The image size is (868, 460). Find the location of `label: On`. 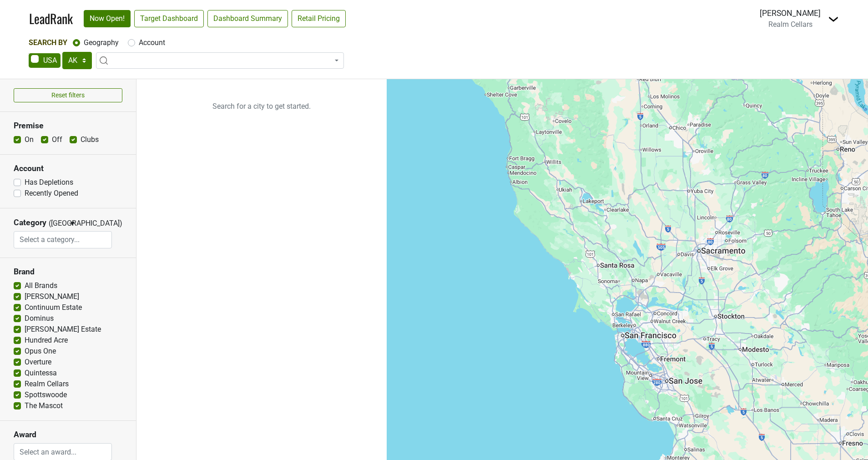

label: On is located at coordinates (30, 140).